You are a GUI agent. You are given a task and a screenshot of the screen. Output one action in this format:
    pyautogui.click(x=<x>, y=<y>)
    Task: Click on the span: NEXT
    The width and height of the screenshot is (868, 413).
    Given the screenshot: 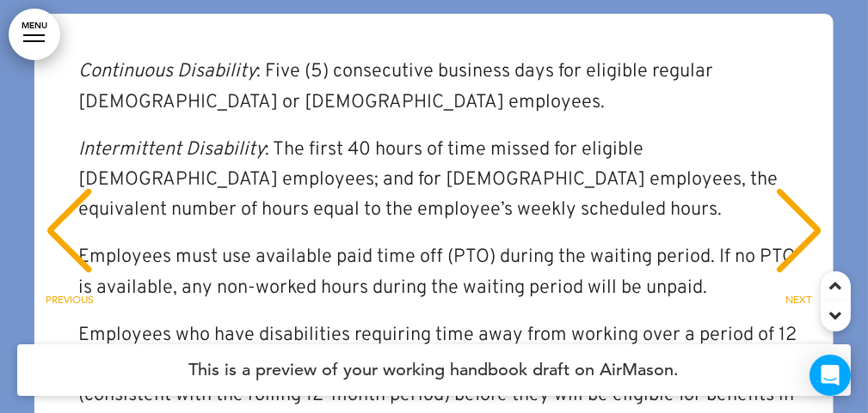 What is the action you would take?
    pyautogui.click(x=798, y=300)
    